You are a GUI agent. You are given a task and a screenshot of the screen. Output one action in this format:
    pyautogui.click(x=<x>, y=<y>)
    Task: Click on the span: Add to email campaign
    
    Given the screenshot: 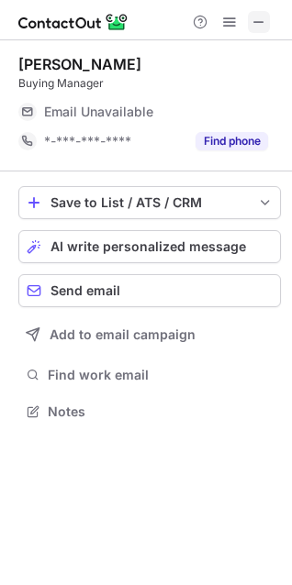 What is the action you would take?
    pyautogui.click(x=122, y=335)
    